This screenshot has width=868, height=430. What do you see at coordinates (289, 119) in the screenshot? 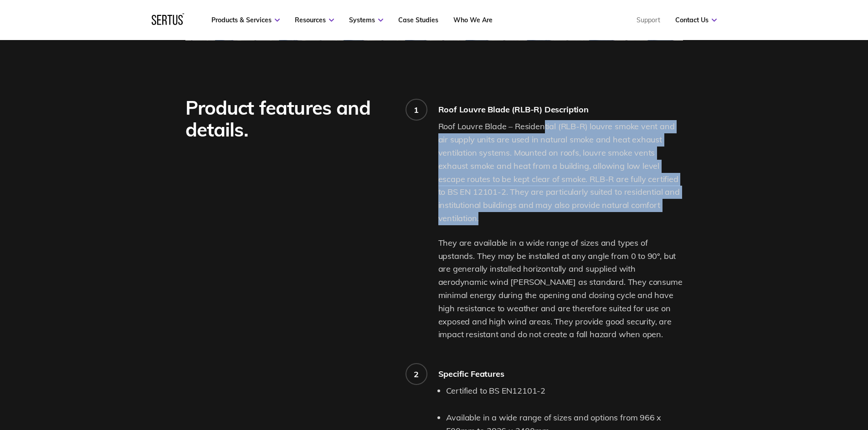
I see `div: Product features and details.` at bounding box center [289, 119].